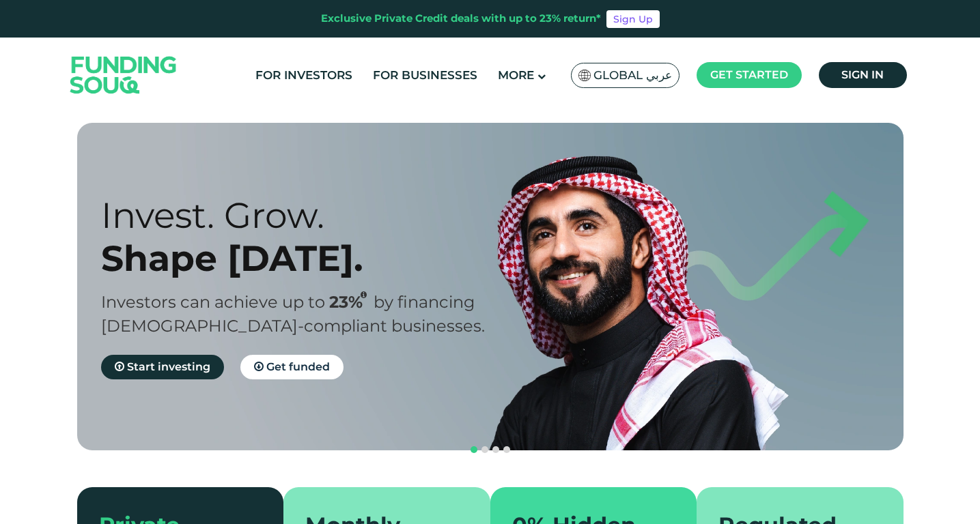 The image size is (980, 524). Describe the element at coordinates (749, 74) in the screenshot. I see `span: Get started` at that location.